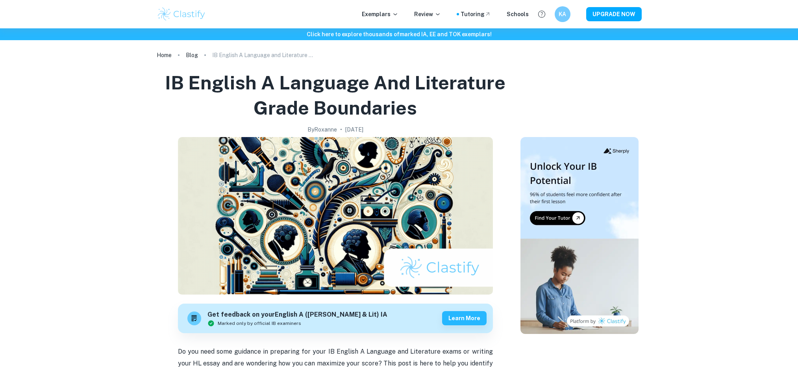 The height and width of the screenshot is (369, 798). I want to click on div: Tutoring, so click(475, 14).